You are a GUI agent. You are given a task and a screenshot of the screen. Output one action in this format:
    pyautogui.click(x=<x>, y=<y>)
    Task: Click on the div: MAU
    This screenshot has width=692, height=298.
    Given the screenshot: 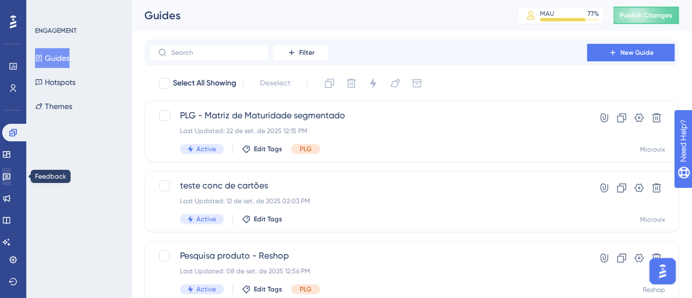 What is the action you would take?
    pyautogui.click(x=547, y=14)
    